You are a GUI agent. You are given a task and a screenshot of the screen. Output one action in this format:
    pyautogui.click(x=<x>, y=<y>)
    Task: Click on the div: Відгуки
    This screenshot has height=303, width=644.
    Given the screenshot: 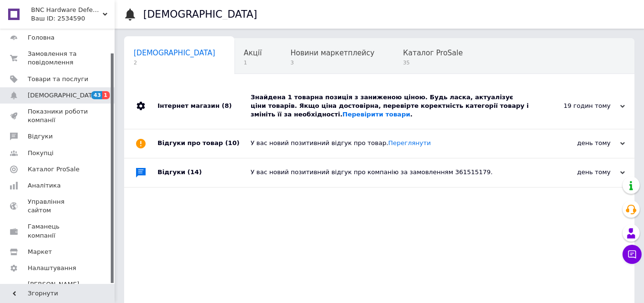 What is the action you would take?
    pyautogui.click(x=203, y=173)
    